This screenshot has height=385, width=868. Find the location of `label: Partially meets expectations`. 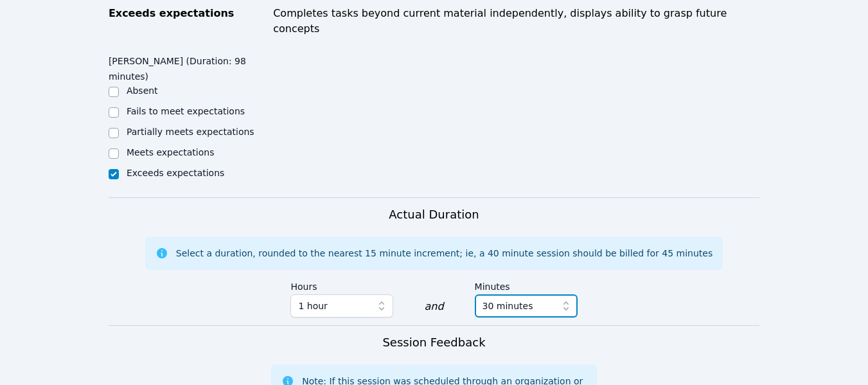

label: Partially meets expectations is located at coordinates (190, 132).